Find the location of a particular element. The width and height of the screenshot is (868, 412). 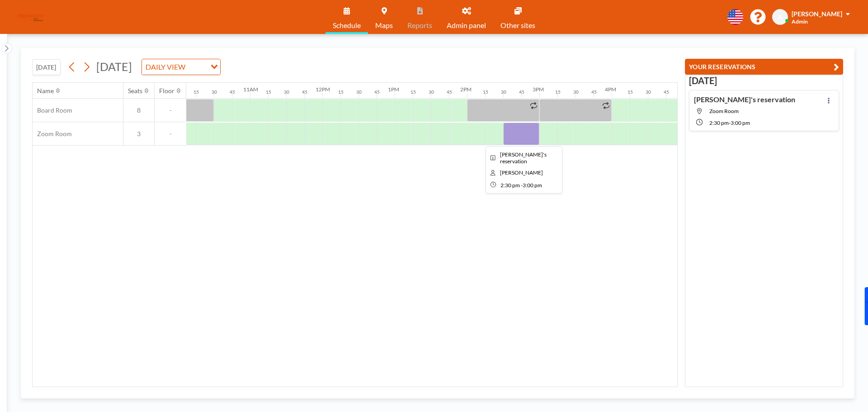

span: 8 is located at coordinates (139, 110).